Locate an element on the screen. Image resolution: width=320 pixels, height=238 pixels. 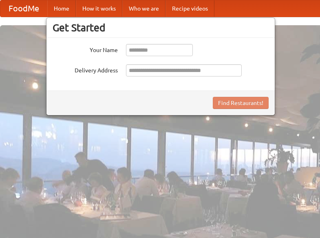
button: Find Restaurants! is located at coordinates (240, 103).